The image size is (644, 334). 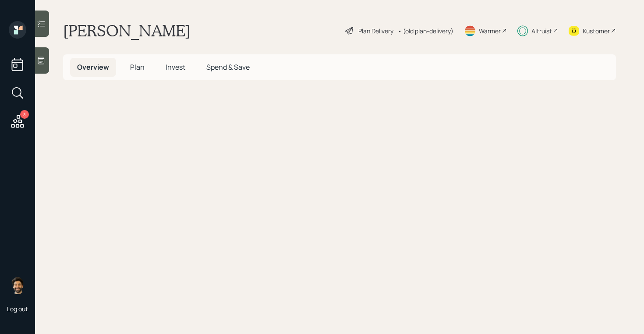 What do you see at coordinates (489, 31) in the screenshot?
I see `div: Warmer` at bounding box center [489, 31].